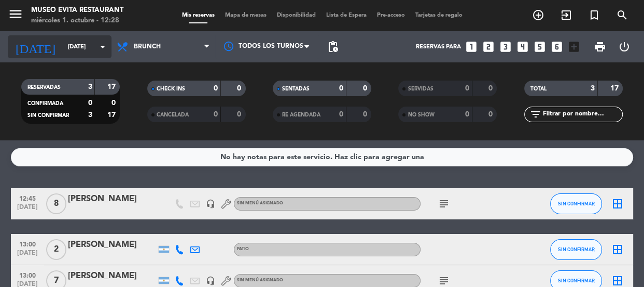  What do you see at coordinates (243, 249) in the screenshot?
I see `span: PATIO` at bounding box center [243, 249].